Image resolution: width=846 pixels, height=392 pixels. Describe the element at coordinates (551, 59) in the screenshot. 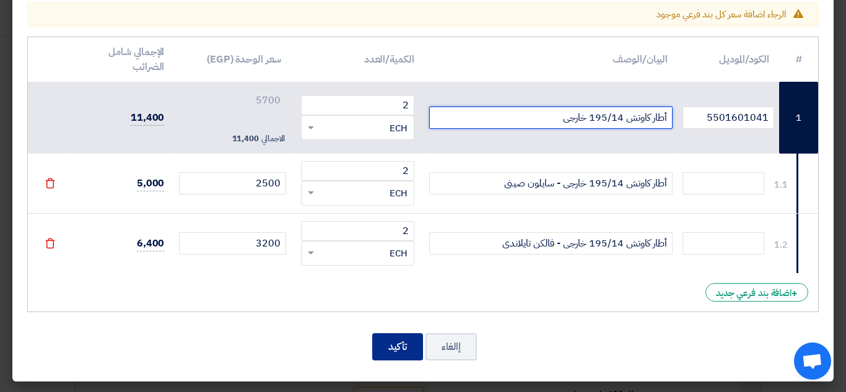

I see `th: البيان/الوصف` at that location.